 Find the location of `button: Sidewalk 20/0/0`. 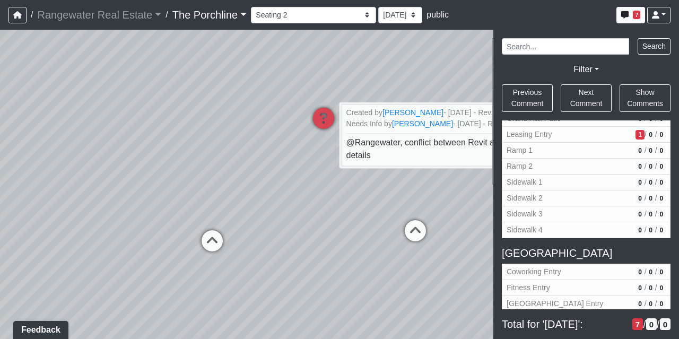

button: Sidewalk 20/0/0 is located at coordinates (586, 198).